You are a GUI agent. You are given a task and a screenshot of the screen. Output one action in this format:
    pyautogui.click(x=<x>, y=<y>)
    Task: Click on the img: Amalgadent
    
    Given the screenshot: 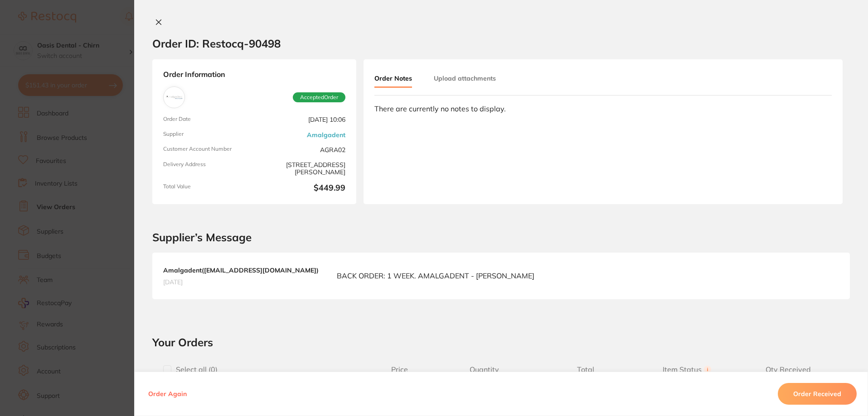 What is the action you would take?
    pyautogui.click(x=174, y=97)
    